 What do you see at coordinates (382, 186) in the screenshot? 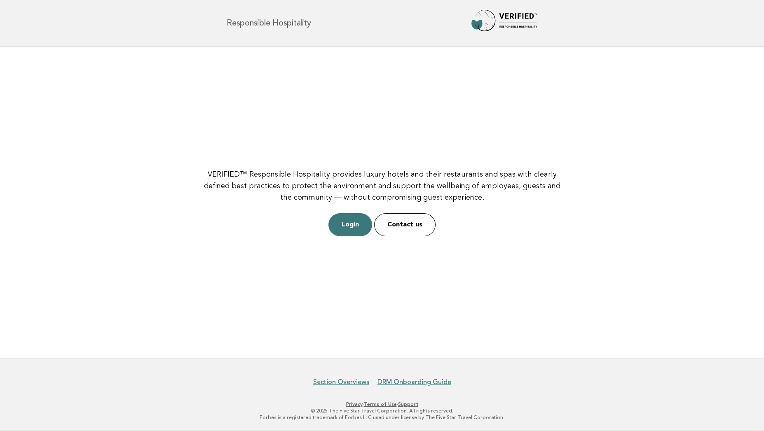
I see `p: VERIFIED™ Responsible Hospitality provides luxury hotels and their restaurants and spas with clea...` at bounding box center [382, 186].